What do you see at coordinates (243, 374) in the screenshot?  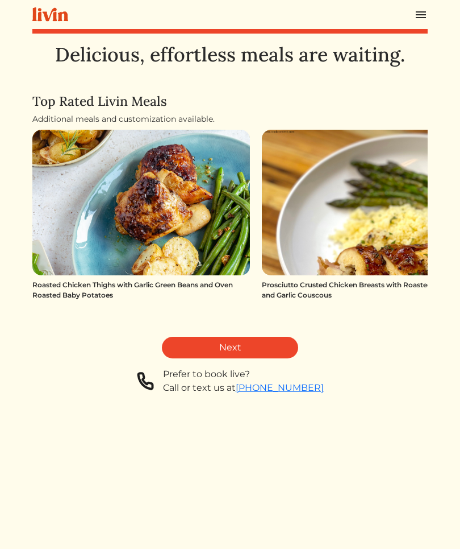 I see `div: Prefer to book live?` at bounding box center [243, 374].